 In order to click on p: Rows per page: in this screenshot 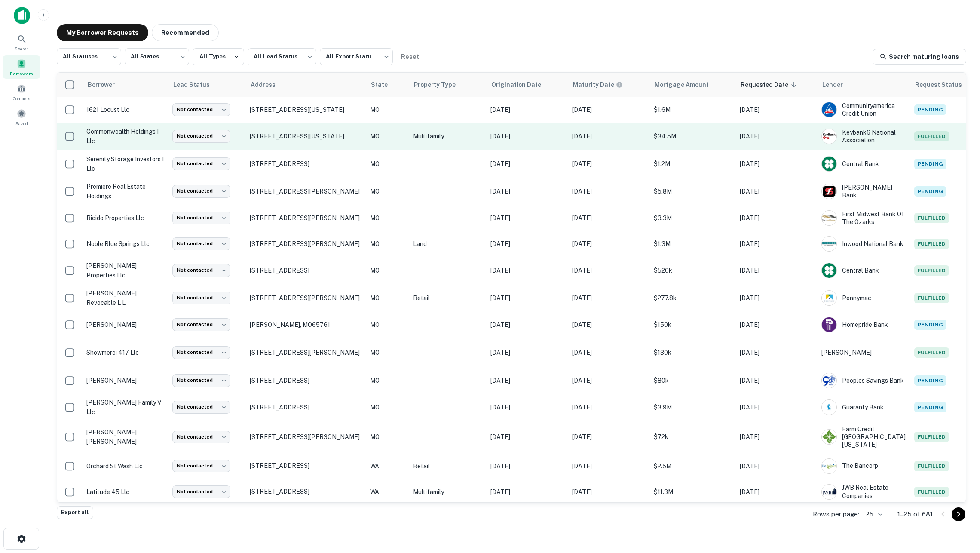, I will do `click(836, 514)`.